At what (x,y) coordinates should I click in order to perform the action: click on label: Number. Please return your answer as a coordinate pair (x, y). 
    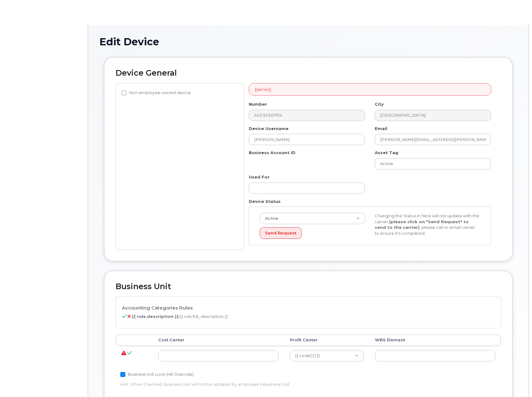
    Looking at the image, I should click on (257, 104).